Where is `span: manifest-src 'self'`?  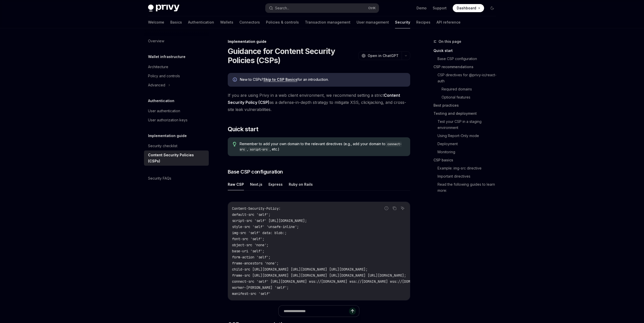
span: manifest-src 'self' is located at coordinates (251, 293).